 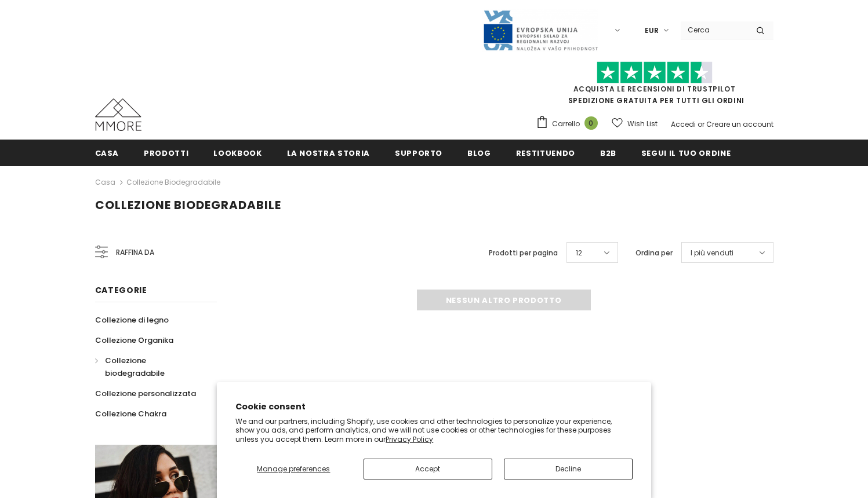 What do you see at coordinates (134, 340) in the screenshot?
I see `a: Collezione Organika` at bounding box center [134, 340].